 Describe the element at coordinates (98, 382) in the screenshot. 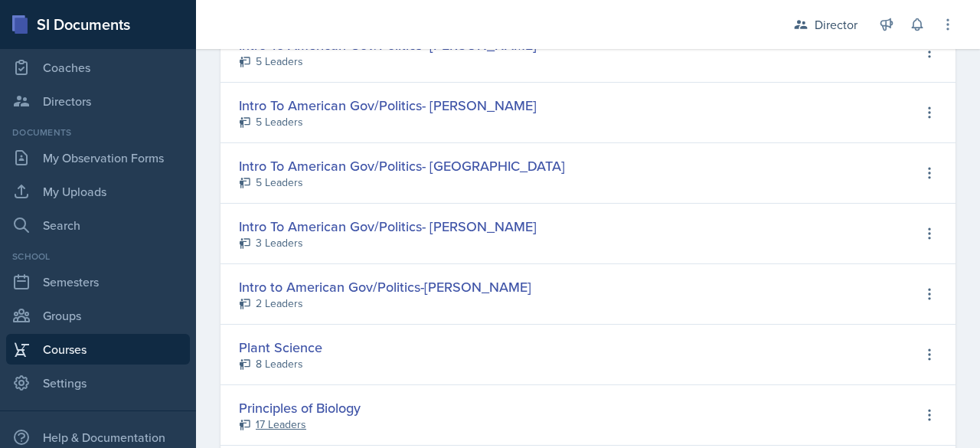

I see `a: Settings` at that location.